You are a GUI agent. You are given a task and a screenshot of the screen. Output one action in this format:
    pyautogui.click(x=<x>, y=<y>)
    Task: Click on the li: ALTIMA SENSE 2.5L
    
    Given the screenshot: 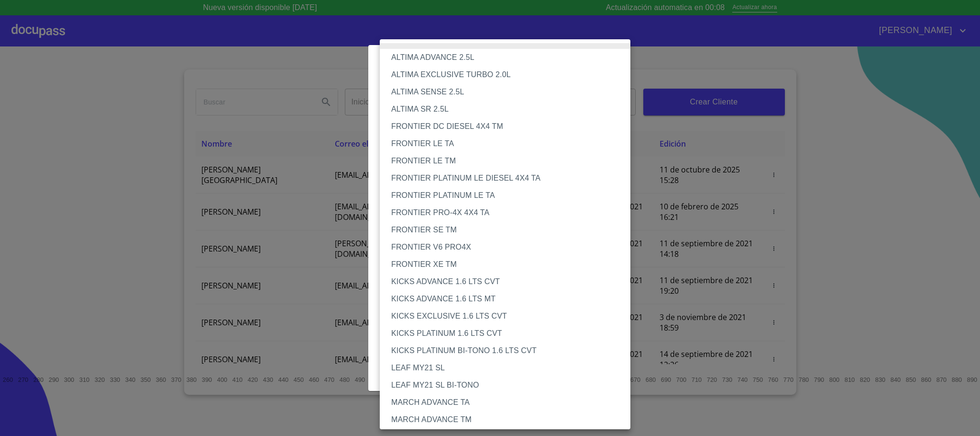 What is the action you would take?
    pyautogui.click(x=510, y=92)
    